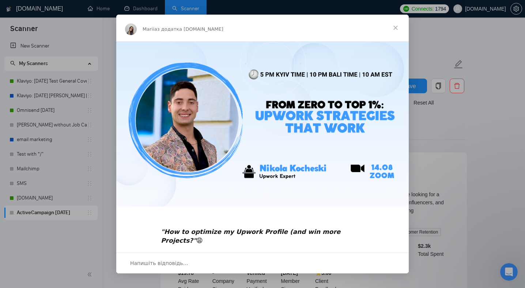 The width and height of the screenshot is (525, 288). What do you see at coordinates (159, 263) in the screenshot?
I see `span: Напишіть відповідь…` at bounding box center [159, 263].